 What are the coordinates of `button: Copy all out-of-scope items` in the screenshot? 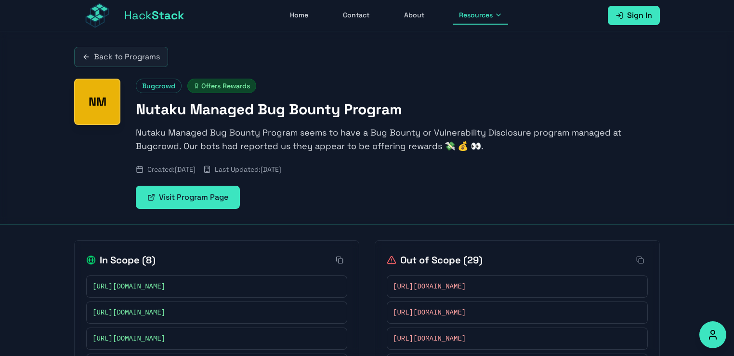 It's located at (640, 260).